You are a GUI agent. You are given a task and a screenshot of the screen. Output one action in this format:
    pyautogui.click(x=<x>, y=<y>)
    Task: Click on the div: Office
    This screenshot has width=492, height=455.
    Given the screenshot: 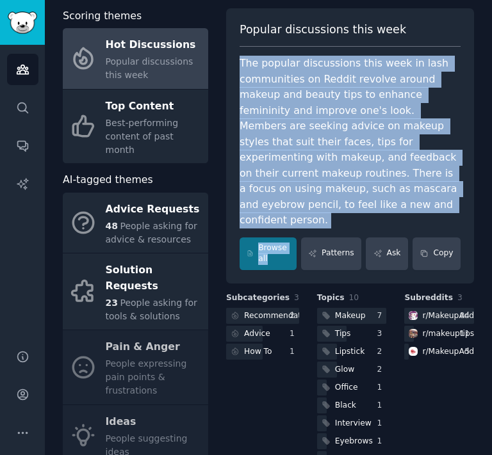 What is the action you would take?
    pyautogui.click(x=346, y=388)
    